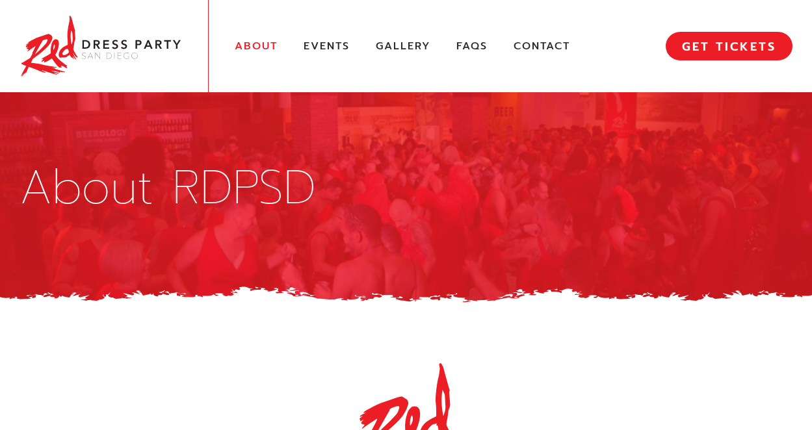 The height and width of the screenshot is (430, 812). What do you see at coordinates (472, 46) in the screenshot?
I see `a: FAQs` at bounding box center [472, 46].